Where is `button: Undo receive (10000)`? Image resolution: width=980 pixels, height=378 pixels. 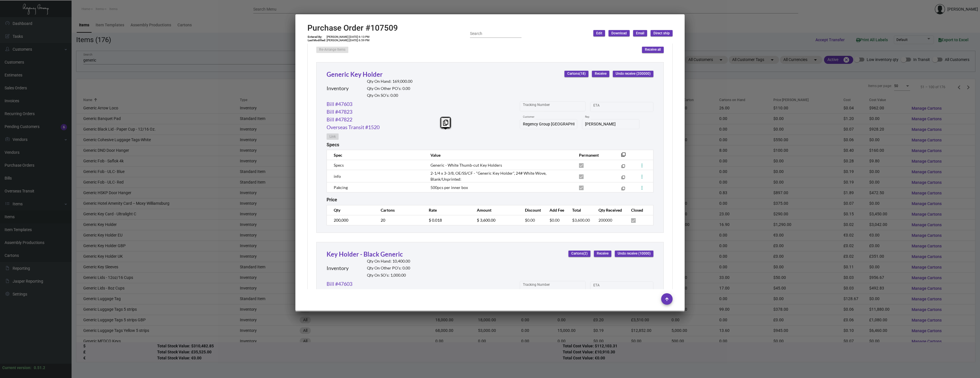
button: Undo receive (10000) is located at coordinates (634, 254).